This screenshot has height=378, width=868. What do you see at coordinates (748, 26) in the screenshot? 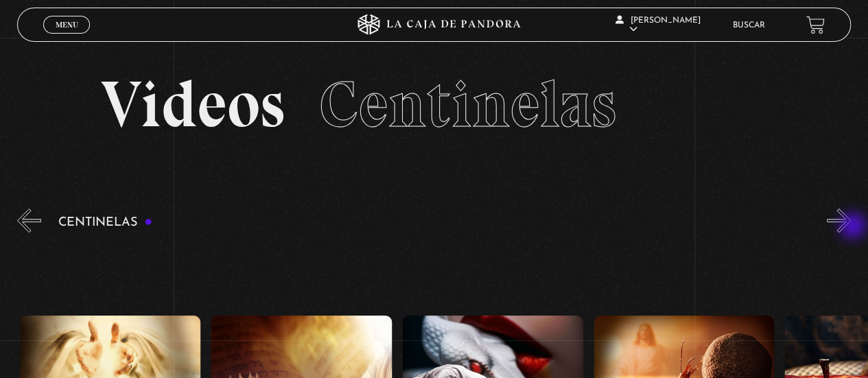
I see `a: Buscar` at bounding box center [748, 26].